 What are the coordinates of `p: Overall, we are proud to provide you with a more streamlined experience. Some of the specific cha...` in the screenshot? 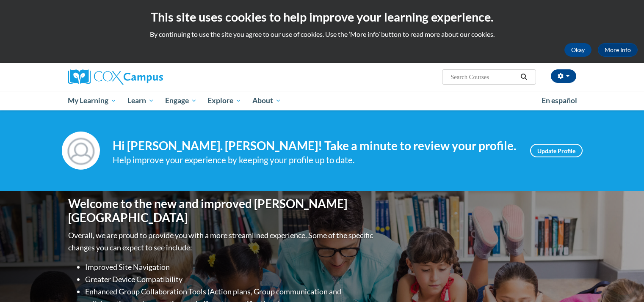 It's located at (222, 241).